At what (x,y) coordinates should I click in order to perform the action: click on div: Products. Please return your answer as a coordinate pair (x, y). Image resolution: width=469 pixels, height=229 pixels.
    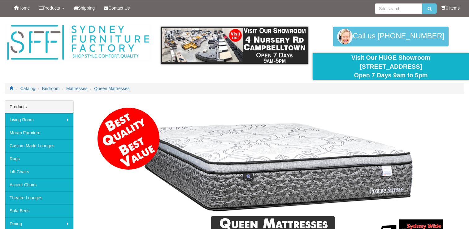
    Looking at the image, I should click on (39, 107).